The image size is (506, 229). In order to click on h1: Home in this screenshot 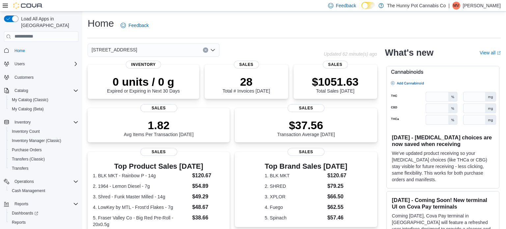, I will do `click(101, 23)`.